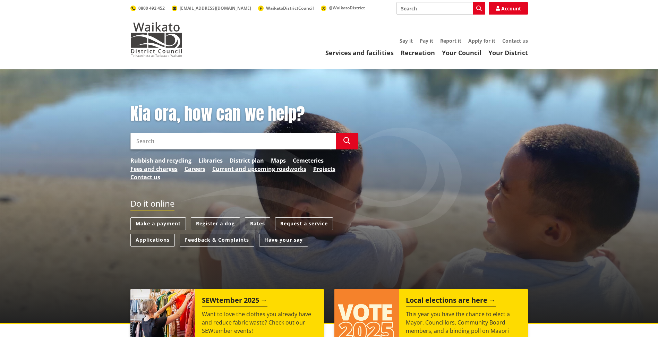 The height and width of the screenshot is (337, 658). What do you see at coordinates (418, 53) in the screenshot?
I see `a: Recreation` at bounding box center [418, 53].